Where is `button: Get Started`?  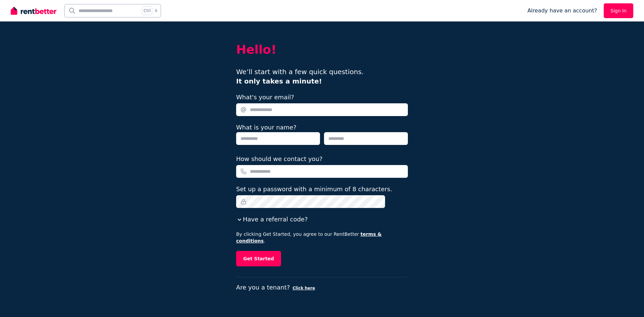
button: Get Started is located at coordinates (259, 259).